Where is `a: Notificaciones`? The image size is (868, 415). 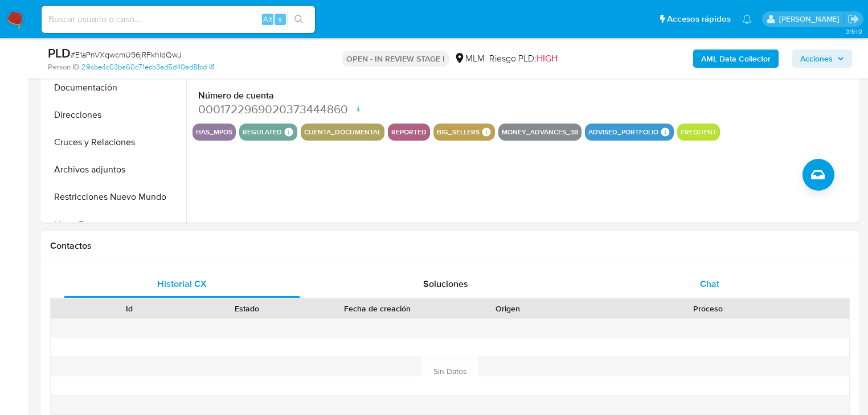
a: Notificaciones is located at coordinates (747, 19).